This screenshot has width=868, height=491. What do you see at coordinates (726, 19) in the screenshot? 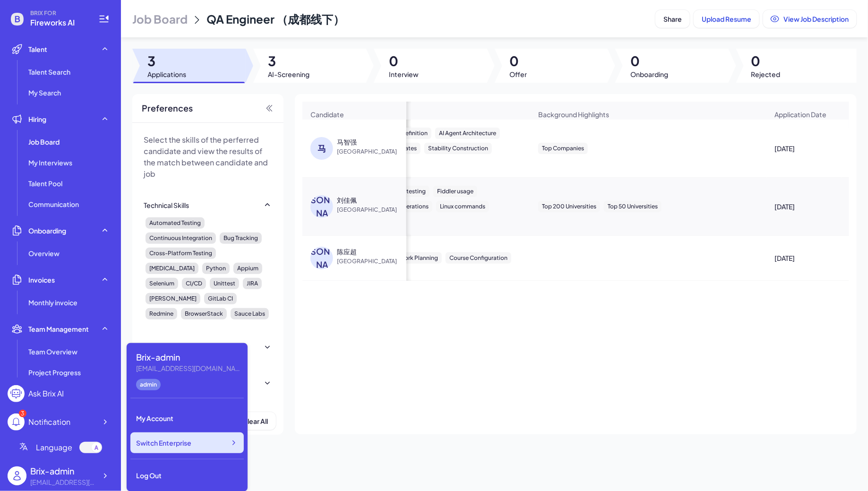
I see `span: Upload Resume` at bounding box center [726, 19].